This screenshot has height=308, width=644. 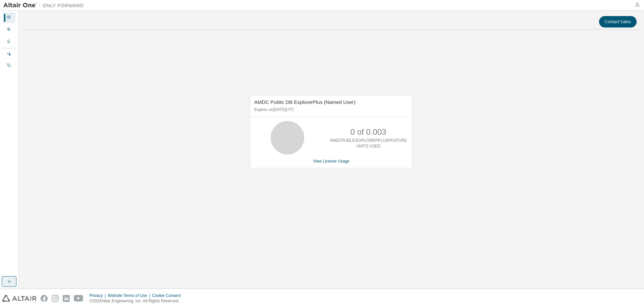 I want to click on img: instagram.svg, so click(x=55, y=298).